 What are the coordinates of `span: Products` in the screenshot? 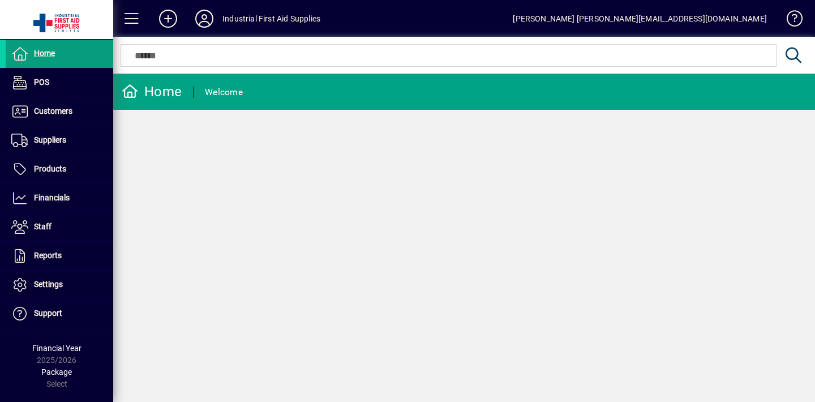 It's located at (50, 169).